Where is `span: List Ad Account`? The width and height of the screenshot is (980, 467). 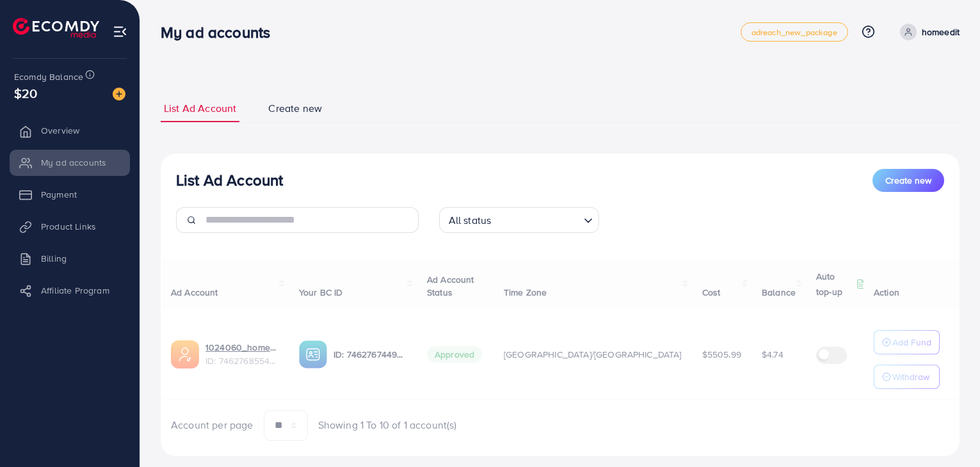 span: List Ad Account is located at coordinates (200, 108).